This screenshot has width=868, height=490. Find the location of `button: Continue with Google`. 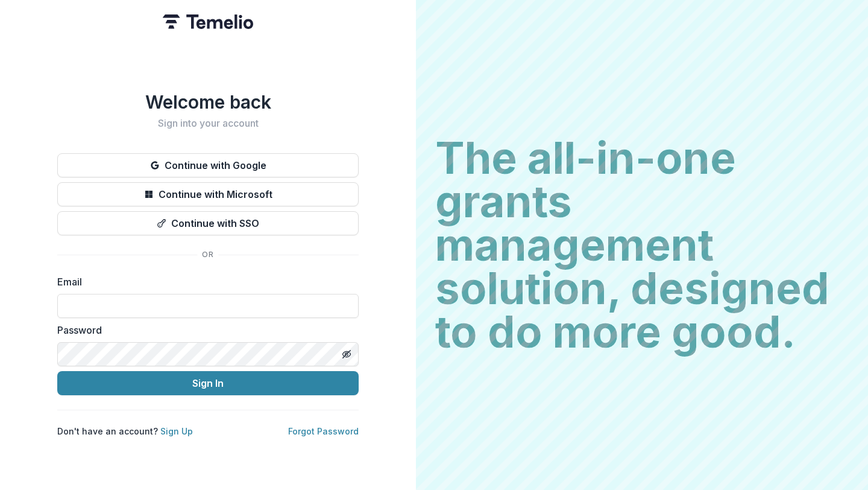

button: Continue with Google is located at coordinates (208, 165).